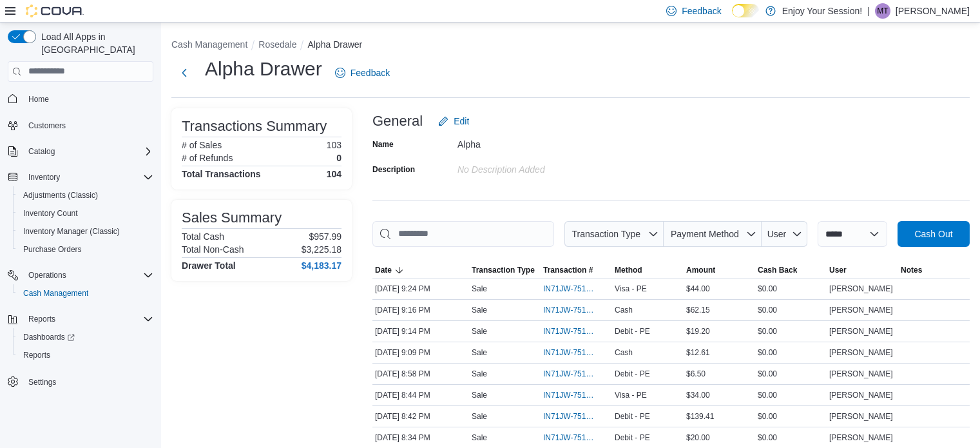 This screenshot has height=448, width=980. I want to click on a: Customers, so click(47, 126).